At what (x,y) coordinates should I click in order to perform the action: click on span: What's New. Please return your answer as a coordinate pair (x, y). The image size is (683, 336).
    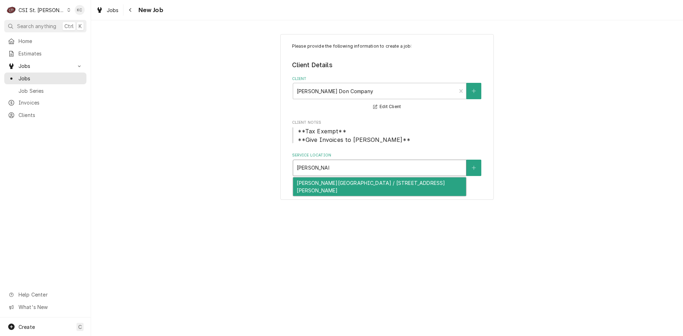
    Looking at the image, I should click on (50, 307).